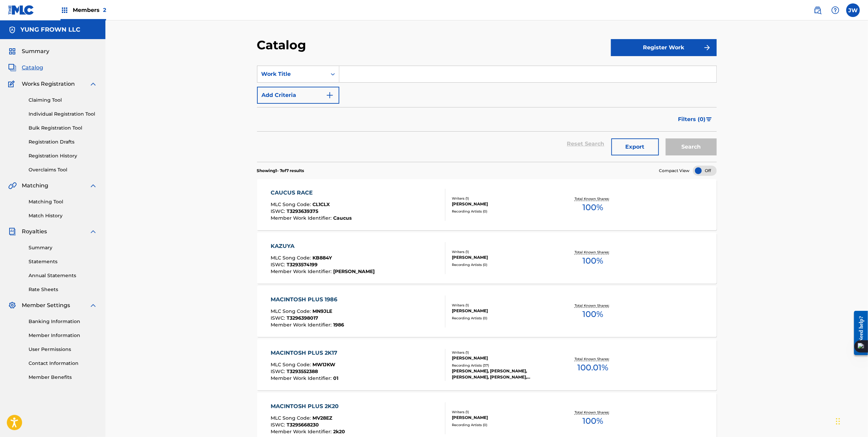  I want to click on p: Showing 1 - 7 of 7 results, so click(281, 171).